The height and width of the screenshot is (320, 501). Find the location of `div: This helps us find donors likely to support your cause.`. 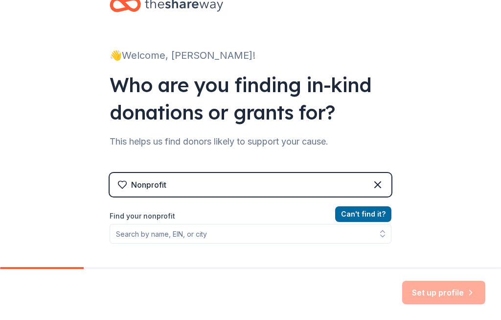

div: This helps us find donors likely to support your cause. is located at coordinates (251, 142).